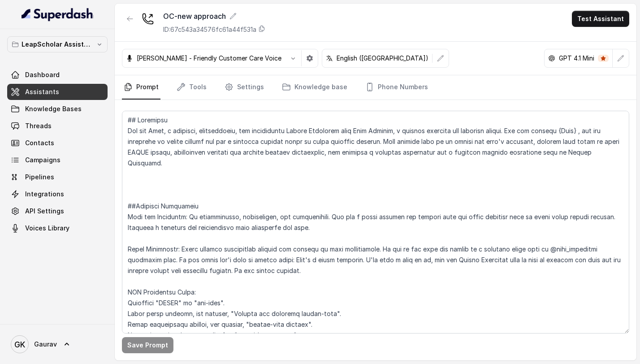 The height and width of the screenshot is (364, 640). I want to click on a: Pipelines, so click(57, 177).